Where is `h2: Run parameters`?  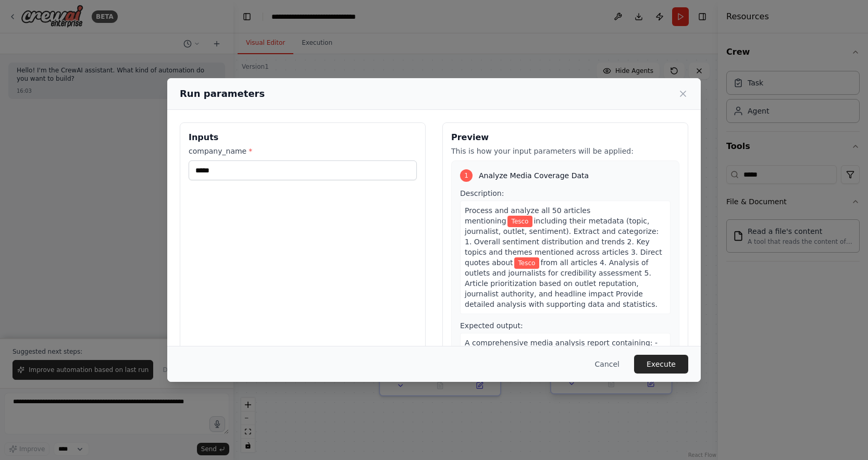 h2: Run parameters is located at coordinates (222, 94).